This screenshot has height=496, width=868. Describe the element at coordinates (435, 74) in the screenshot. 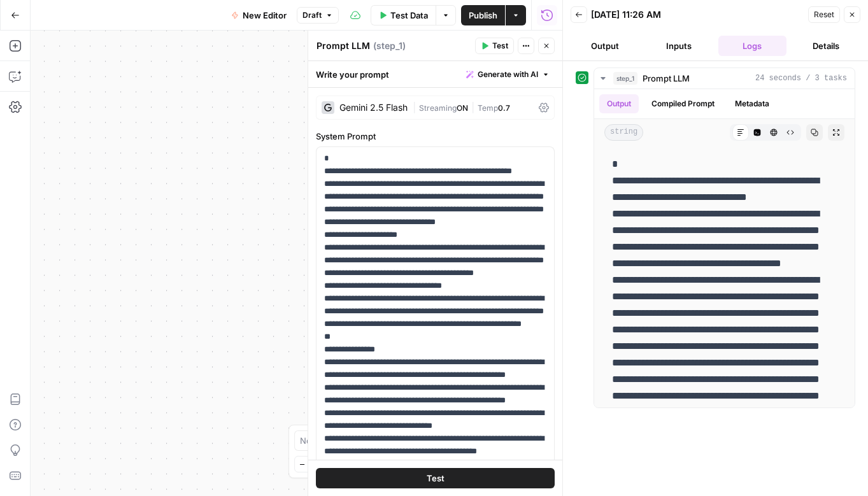

I see `div: Write your prompt` at that location.